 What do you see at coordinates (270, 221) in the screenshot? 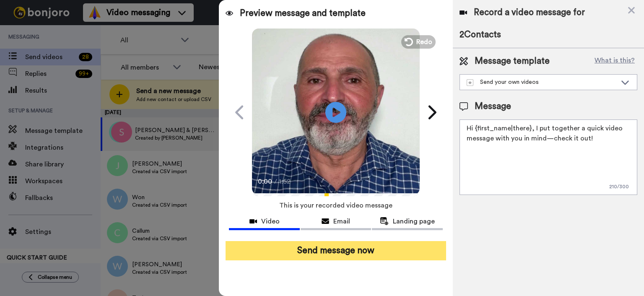
I see `span: Video` at bounding box center [270, 221].